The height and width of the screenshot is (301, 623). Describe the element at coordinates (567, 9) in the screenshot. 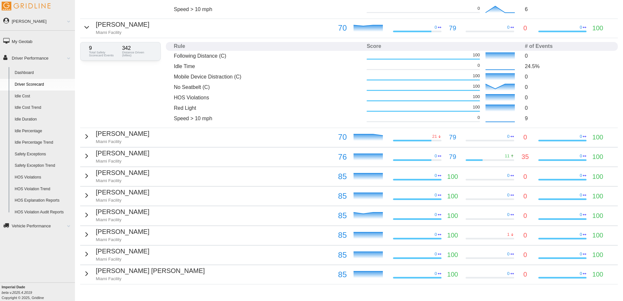

I see `p: 6` at that location.